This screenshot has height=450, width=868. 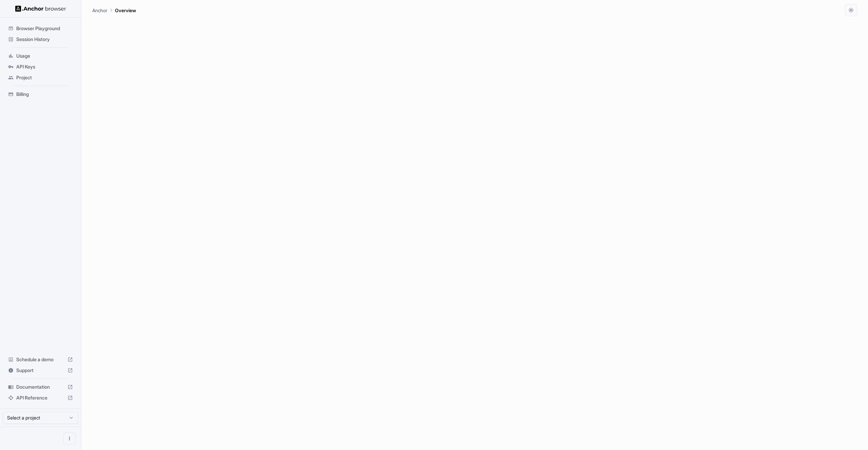 I want to click on span: Session History, so click(x=45, y=39).